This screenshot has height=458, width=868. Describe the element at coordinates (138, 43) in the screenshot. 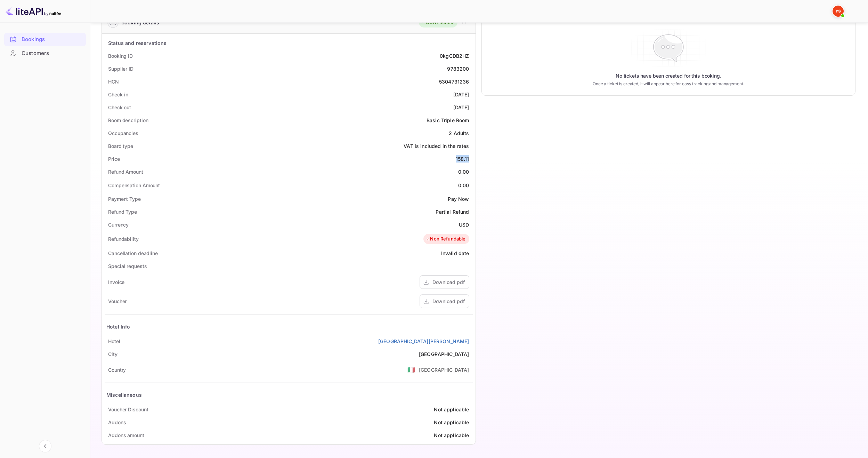

I see `div: Status and reservations` at that location.